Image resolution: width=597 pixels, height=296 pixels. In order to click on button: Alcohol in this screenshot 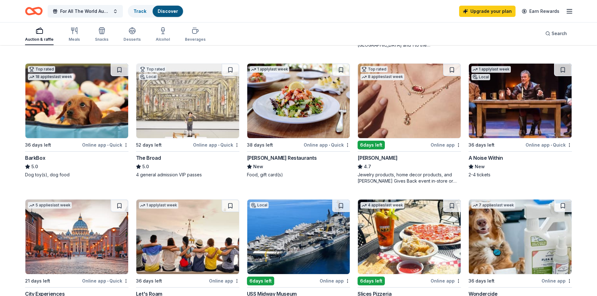, I will do `click(163, 35)`.